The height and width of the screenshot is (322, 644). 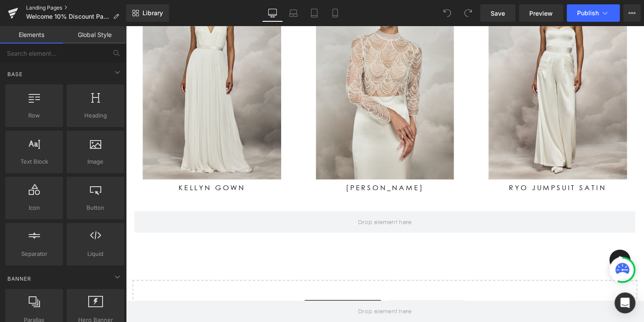 I want to click on a: Landing Pages, so click(x=76, y=8).